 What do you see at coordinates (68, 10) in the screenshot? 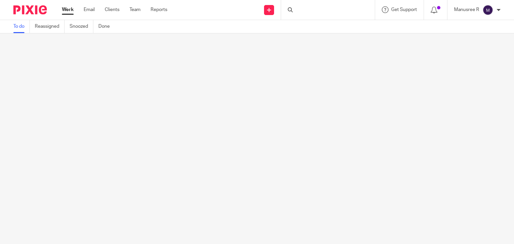
I see `a: Work` at bounding box center [68, 10].